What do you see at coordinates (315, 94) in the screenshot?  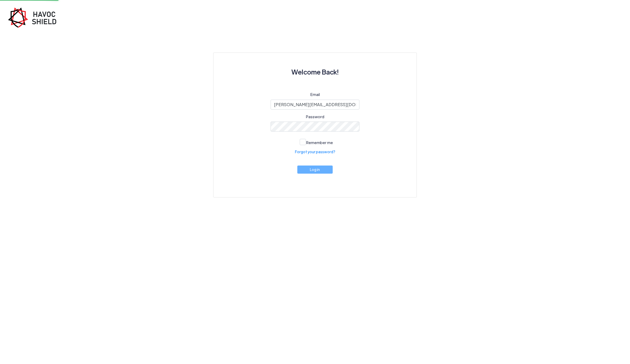 I see `label: Email` at bounding box center [315, 94].